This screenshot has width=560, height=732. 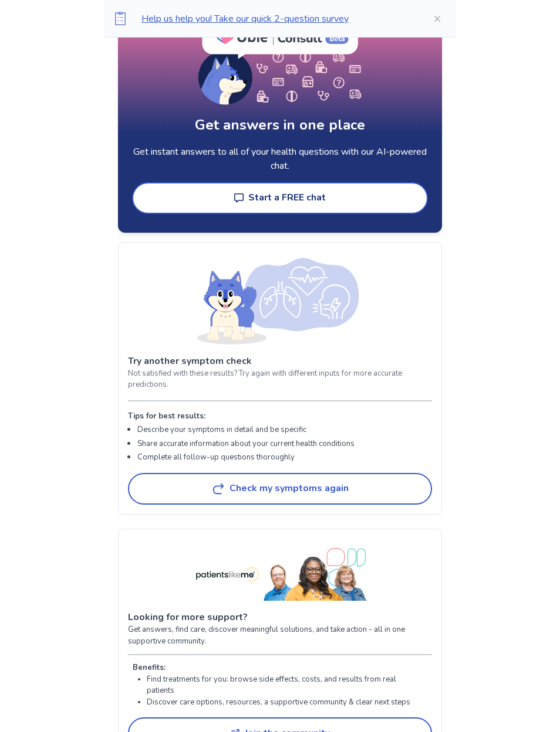 What do you see at coordinates (280, 636) in the screenshot?
I see `p: Get answers, find care, discover meaningful solutions, and take action - all in one supportive co...` at bounding box center [280, 636].